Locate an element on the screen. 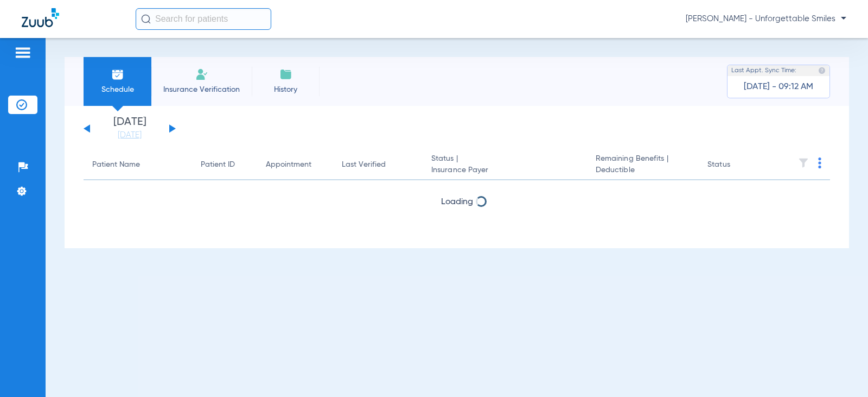  img: Zuub Logo is located at coordinates (40, 17).